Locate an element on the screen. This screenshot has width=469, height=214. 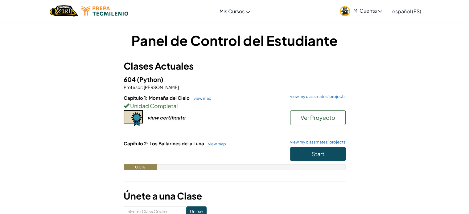
h3: Únete a una Clase is located at coordinates (235, 196).